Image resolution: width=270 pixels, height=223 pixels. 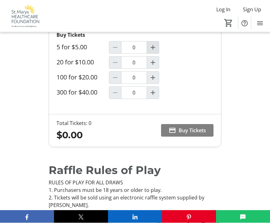 I want to click on div: Total Tickets: 0, so click(x=74, y=123).